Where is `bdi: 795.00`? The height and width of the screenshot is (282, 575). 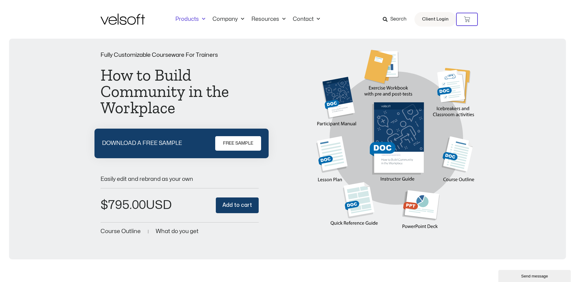 bdi: 795.00 is located at coordinates (123, 205).